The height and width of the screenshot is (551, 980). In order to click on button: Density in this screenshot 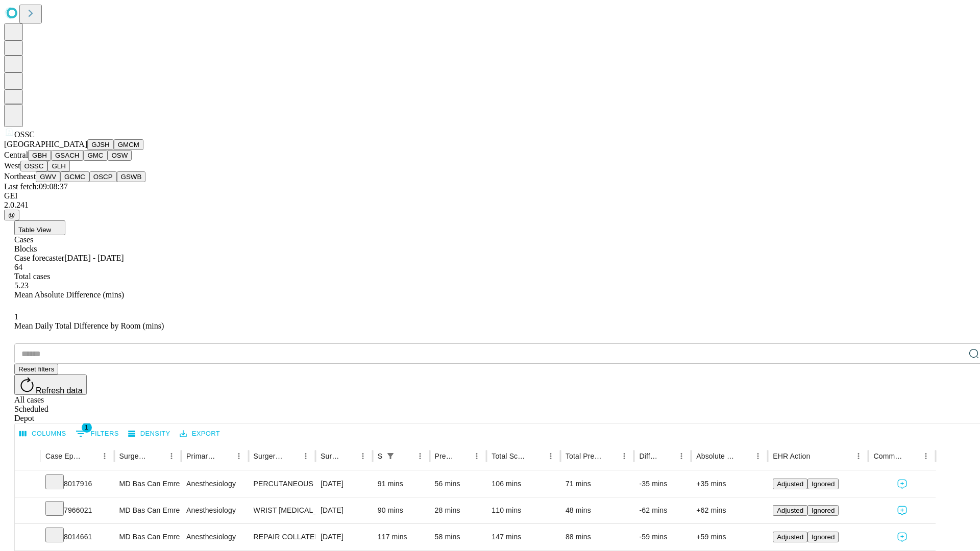, I will do `click(149, 434)`.